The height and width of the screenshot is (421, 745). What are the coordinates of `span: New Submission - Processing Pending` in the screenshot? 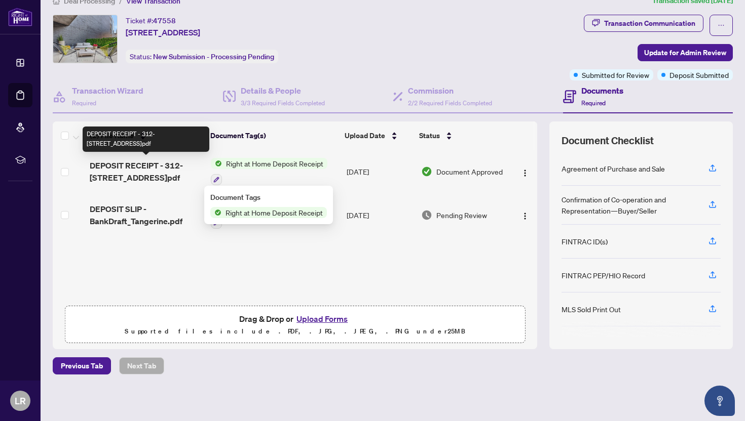 It's located at (213, 57).